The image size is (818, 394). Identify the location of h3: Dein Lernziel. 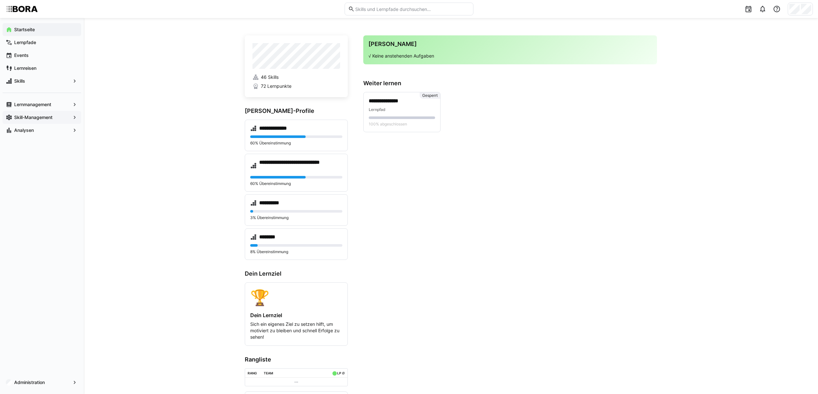
(296, 274).